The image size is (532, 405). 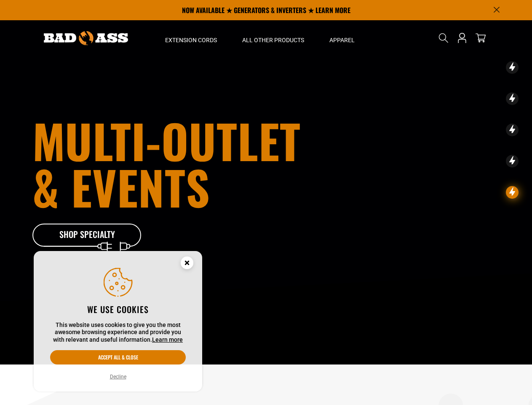 What do you see at coordinates (342, 38) in the screenshot?
I see `summary: Apparel` at bounding box center [342, 38].